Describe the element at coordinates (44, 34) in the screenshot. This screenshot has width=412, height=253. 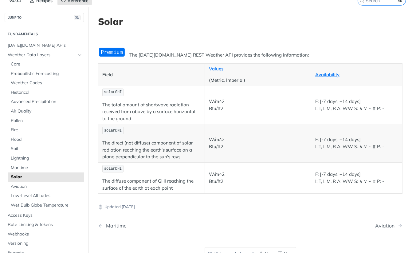
I see `h2: Fundamentals` at that location.